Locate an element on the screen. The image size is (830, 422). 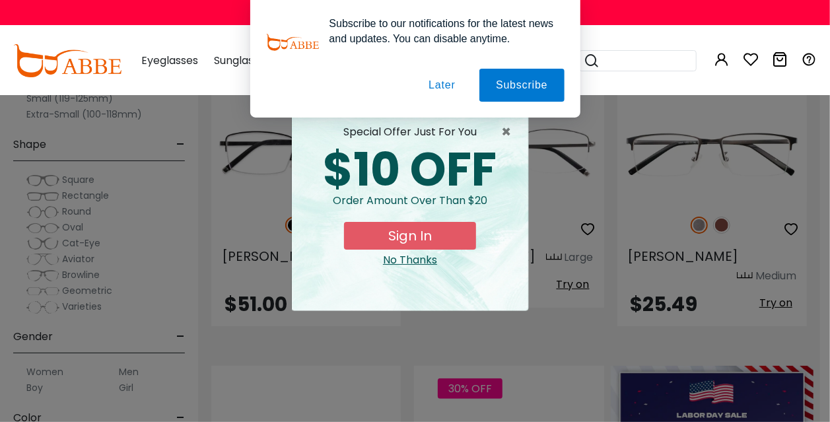
button: Subscribe is located at coordinates (522, 85).